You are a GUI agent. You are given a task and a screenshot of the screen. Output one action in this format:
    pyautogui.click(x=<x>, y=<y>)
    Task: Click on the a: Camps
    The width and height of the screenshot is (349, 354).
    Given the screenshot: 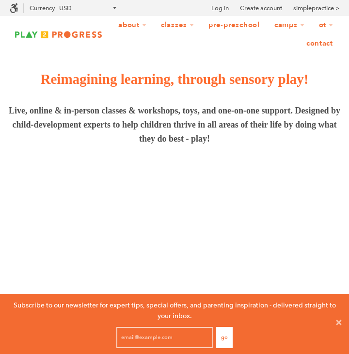 What is the action you would take?
    pyautogui.click(x=290, y=25)
    